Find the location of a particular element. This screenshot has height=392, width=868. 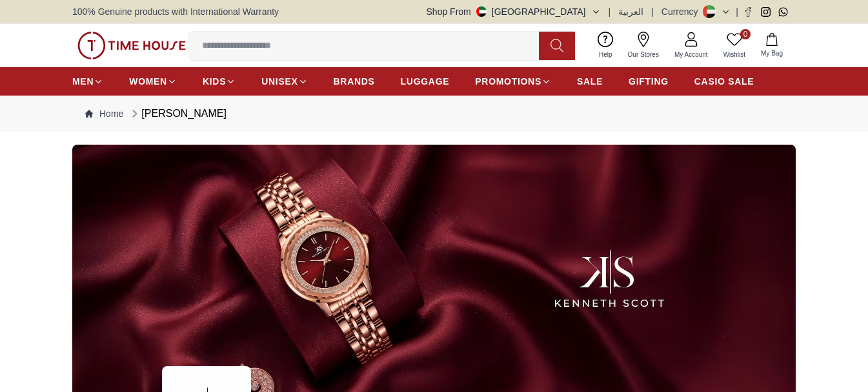

span: 100% Genuine products with International Warranty is located at coordinates (176, 12).